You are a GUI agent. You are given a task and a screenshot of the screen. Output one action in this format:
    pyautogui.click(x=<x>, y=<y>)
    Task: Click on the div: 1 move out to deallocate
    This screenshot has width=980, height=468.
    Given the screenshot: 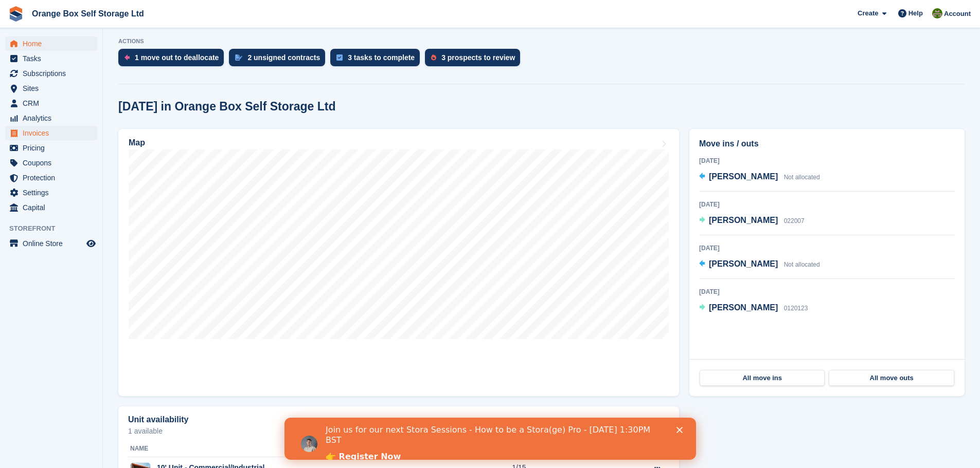 What is the action you would take?
    pyautogui.click(x=177, y=58)
    